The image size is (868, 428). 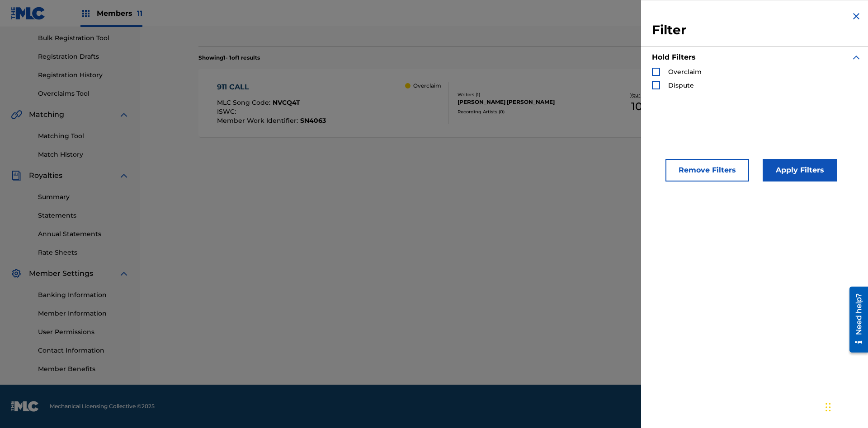 What do you see at coordinates (84, 295) in the screenshot?
I see `a: Banking Information` at bounding box center [84, 295].